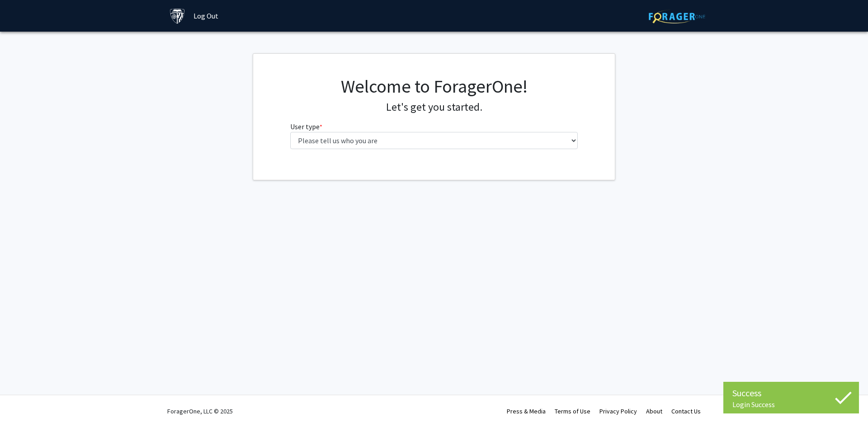  I want to click on h1: Welcome to ForagerOne!, so click(434, 87).